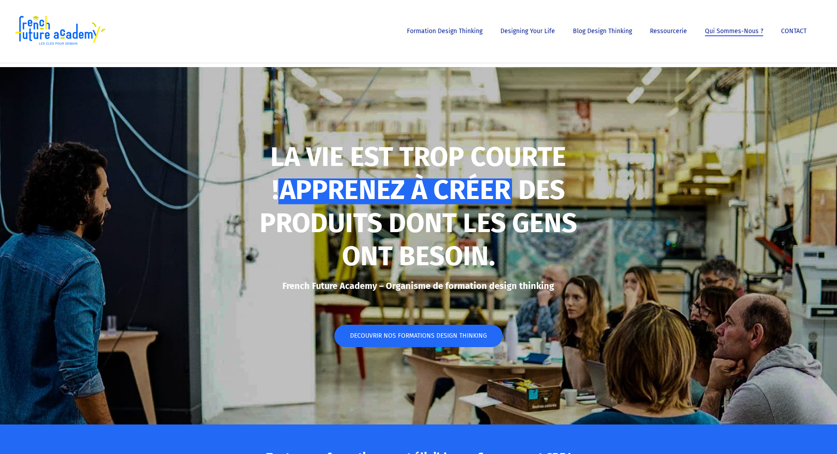 The width and height of the screenshot is (837, 454). Describe the element at coordinates (668, 31) in the screenshot. I see `span: Ressourcerie` at that location.